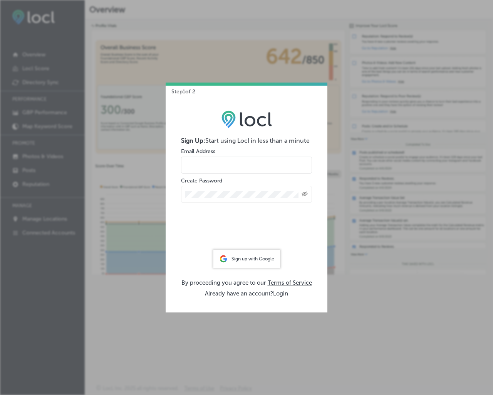  I want to click on a: Terms of Service, so click(290, 283).